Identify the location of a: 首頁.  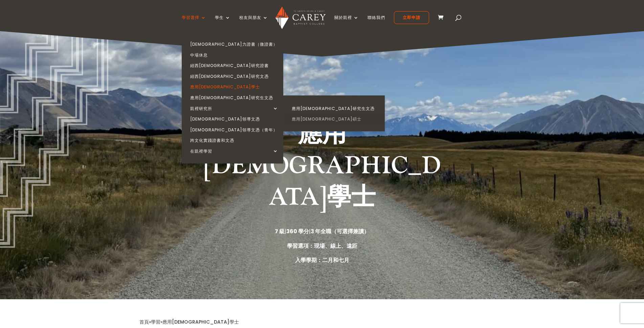
(144, 322).